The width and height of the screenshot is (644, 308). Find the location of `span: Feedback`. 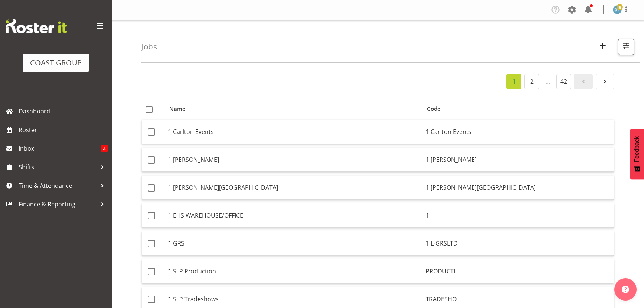

span: Feedback is located at coordinates (636, 149).